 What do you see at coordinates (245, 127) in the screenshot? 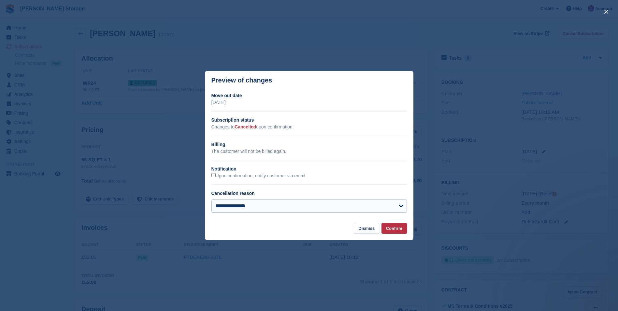
I see `span: Cancelled` at bounding box center [245, 127].